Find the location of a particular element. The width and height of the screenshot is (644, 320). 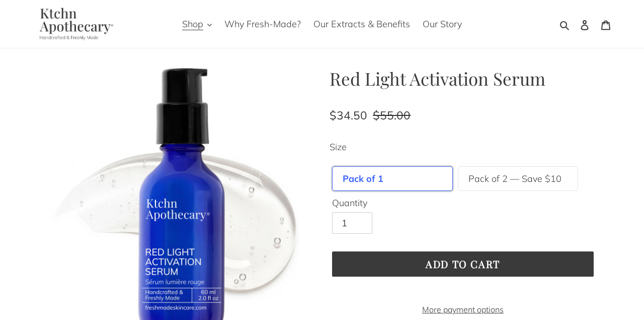

s: $55.00 is located at coordinates (392, 115).